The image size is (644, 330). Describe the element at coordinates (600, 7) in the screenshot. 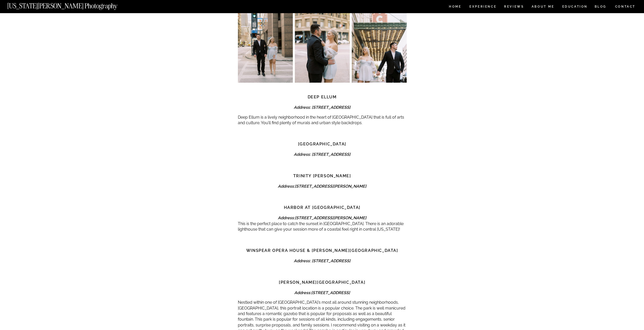

I see `nav: BLOG` at that location.